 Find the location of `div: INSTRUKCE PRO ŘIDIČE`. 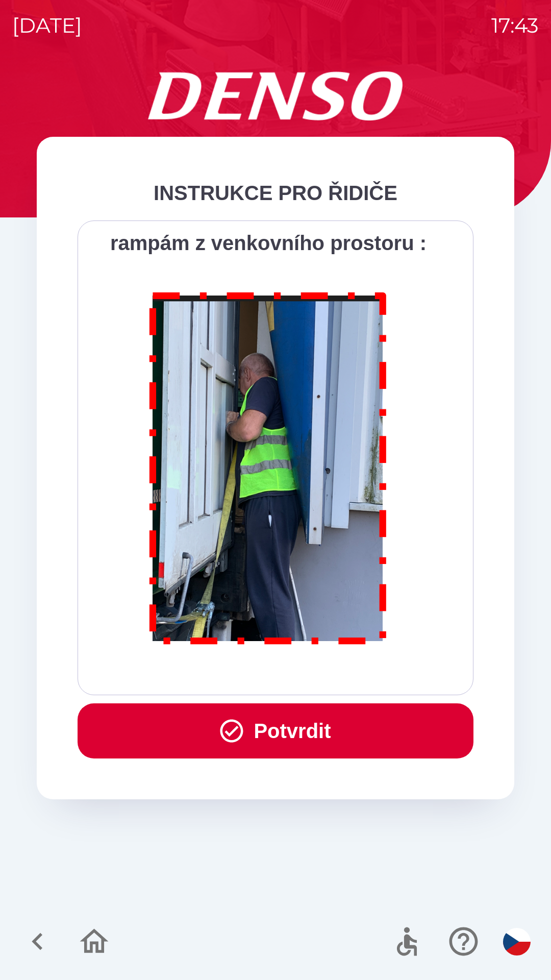

div: INSTRUKCE PRO ŘIDIČE is located at coordinates (276, 193).